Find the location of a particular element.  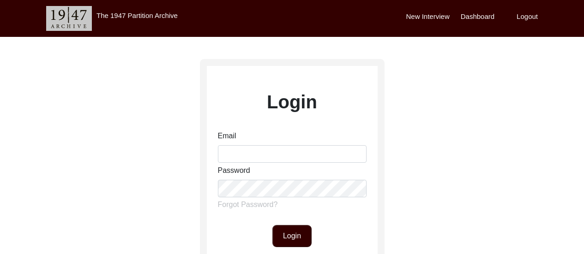

label: Email is located at coordinates (227, 136).